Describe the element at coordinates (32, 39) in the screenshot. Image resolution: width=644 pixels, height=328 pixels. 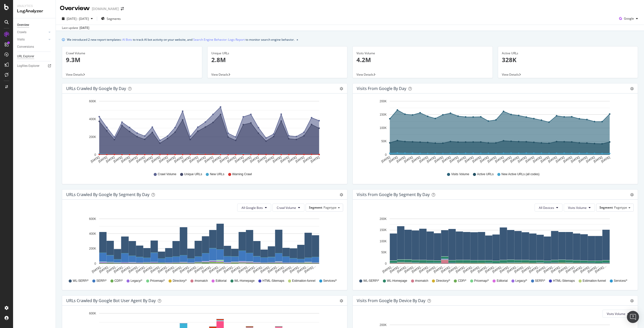
I see `a: Visits` at that location.